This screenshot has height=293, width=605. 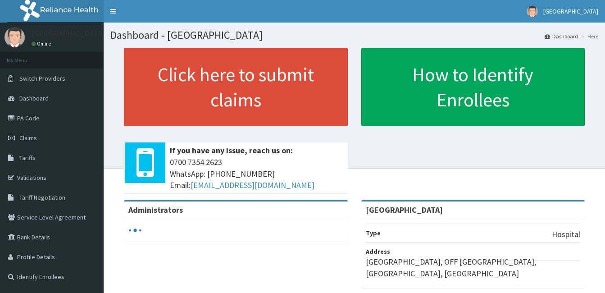 What do you see at coordinates (373, 233) in the screenshot?
I see `b: Type` at bounding box center [373, 233].